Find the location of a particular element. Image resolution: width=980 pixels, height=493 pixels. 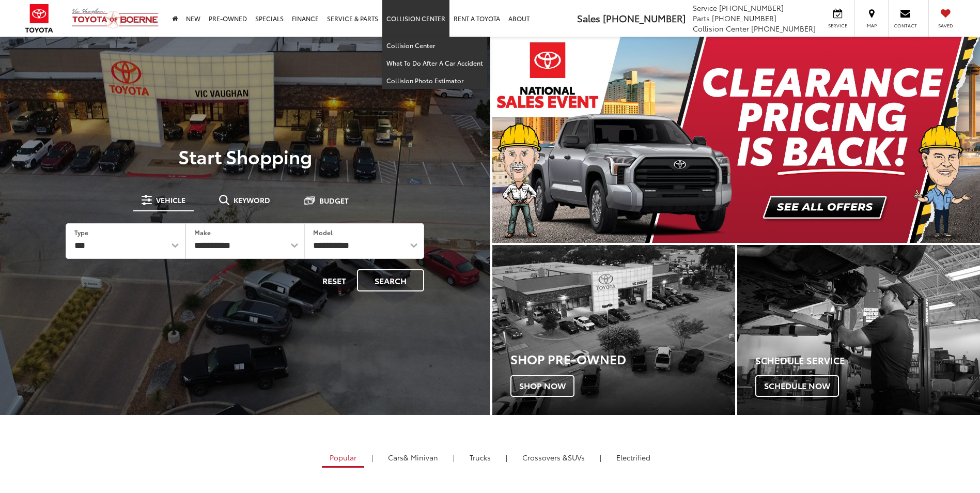

label: Make is located at coordinates (202, 232).